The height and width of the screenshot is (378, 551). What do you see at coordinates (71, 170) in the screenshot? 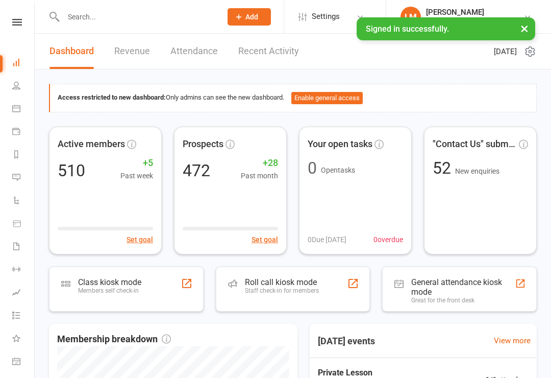
I see `div: 510` at bounding box center [71, 170].